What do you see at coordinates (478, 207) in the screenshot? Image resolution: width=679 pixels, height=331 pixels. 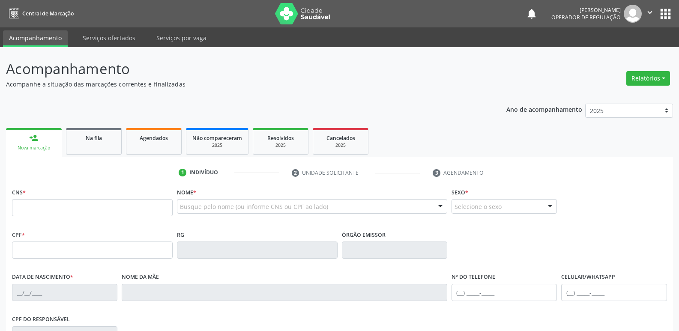 I see `span: Selecione o sexo` at bounding box center [478, 207].